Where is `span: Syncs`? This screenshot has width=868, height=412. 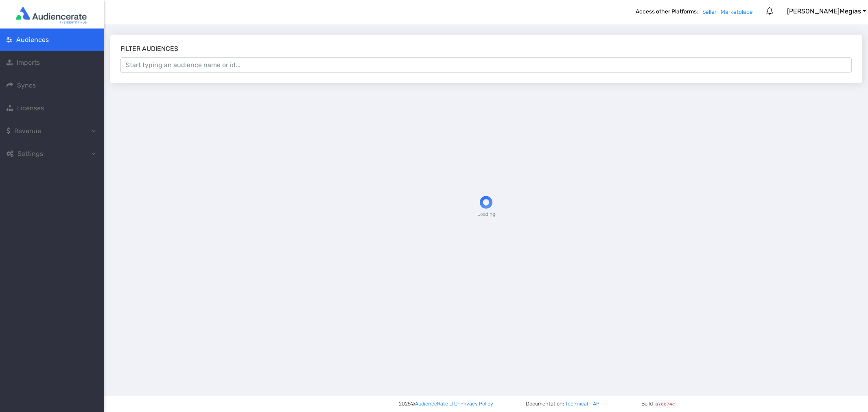
span: Syncs is located at coordinates (27, 85).